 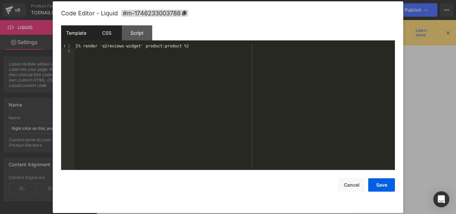 I want to click on div: CSS, so click(x=106, y=33).